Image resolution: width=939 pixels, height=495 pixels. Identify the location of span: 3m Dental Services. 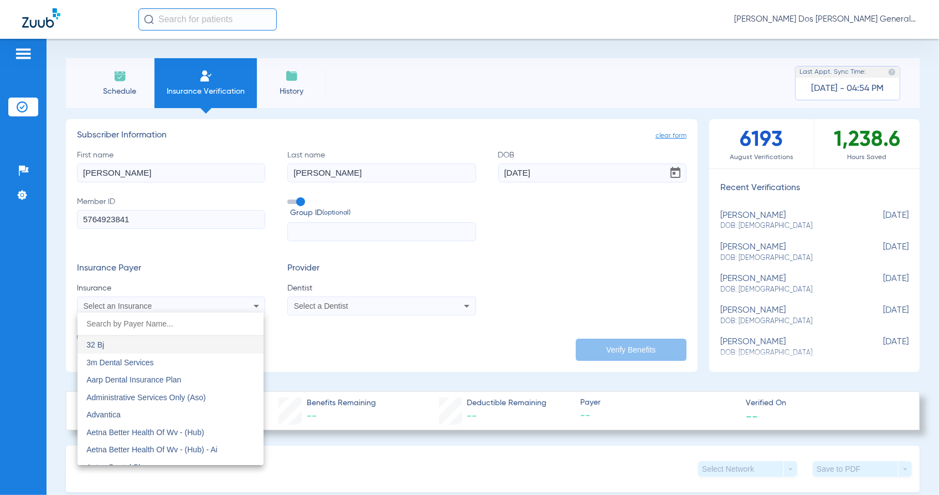
(120, 362).